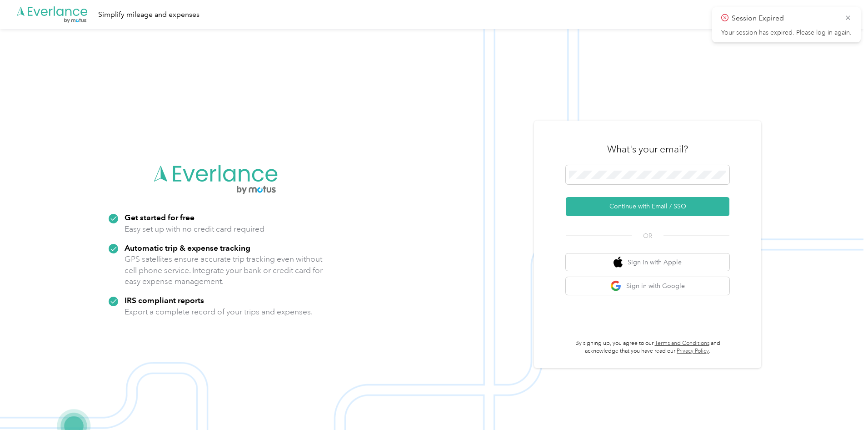 This screenshot has width=868, height=430. Describe the element at coordinates (647, 149) in the screenshot. I see `h3: What's your email?` at that location.